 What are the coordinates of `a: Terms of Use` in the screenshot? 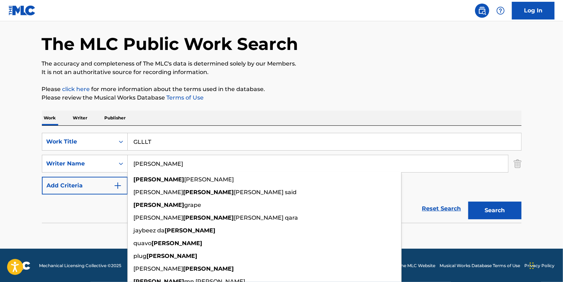 It's located at (185, 98).